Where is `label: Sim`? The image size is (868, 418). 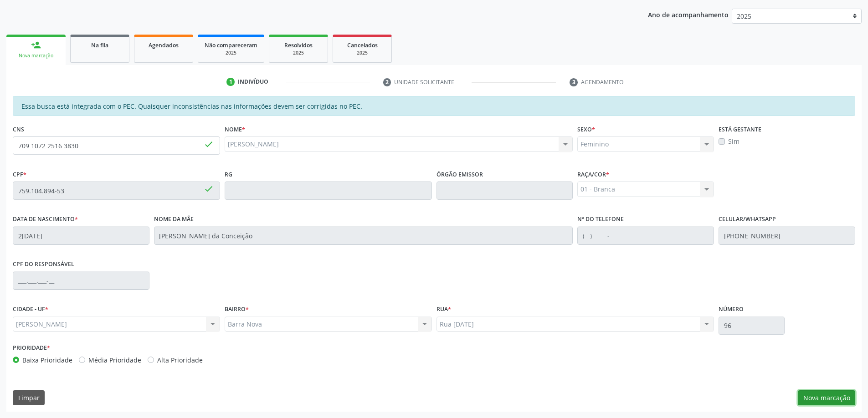
label: Sim is located at coordinates (734, 141).